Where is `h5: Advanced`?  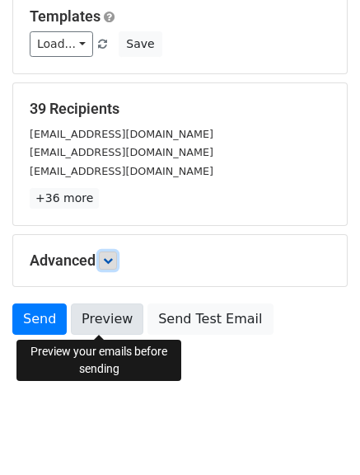 h5: Advanced is located at coordinates (180, 260).